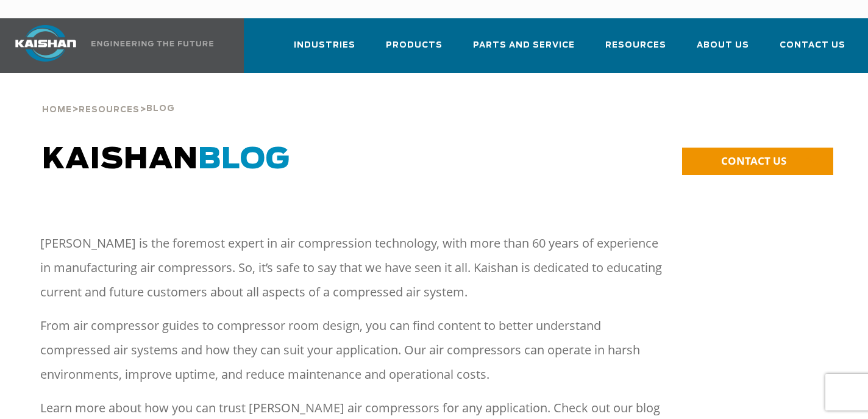 The image size is (868, 419). I want to click on a: Home, so click(57, 109).